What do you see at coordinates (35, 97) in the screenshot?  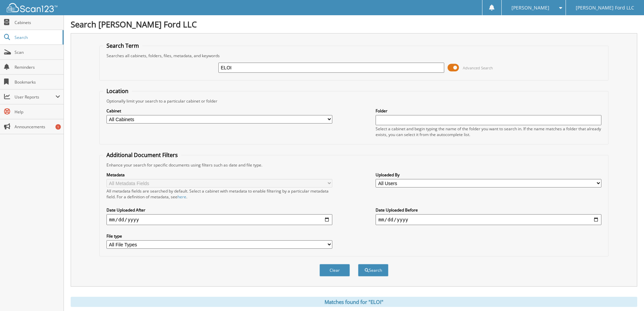 I see `span: User Reports` at bounding box center [35, 97].